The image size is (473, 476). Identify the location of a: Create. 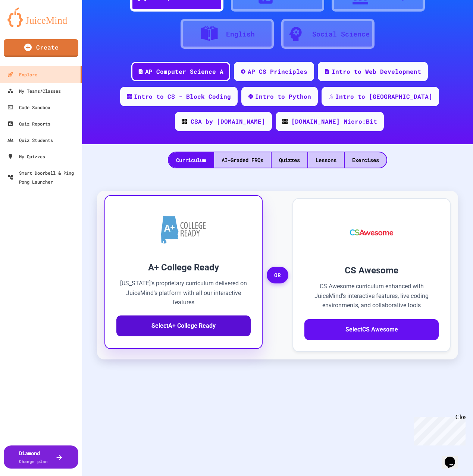
(41, 48).